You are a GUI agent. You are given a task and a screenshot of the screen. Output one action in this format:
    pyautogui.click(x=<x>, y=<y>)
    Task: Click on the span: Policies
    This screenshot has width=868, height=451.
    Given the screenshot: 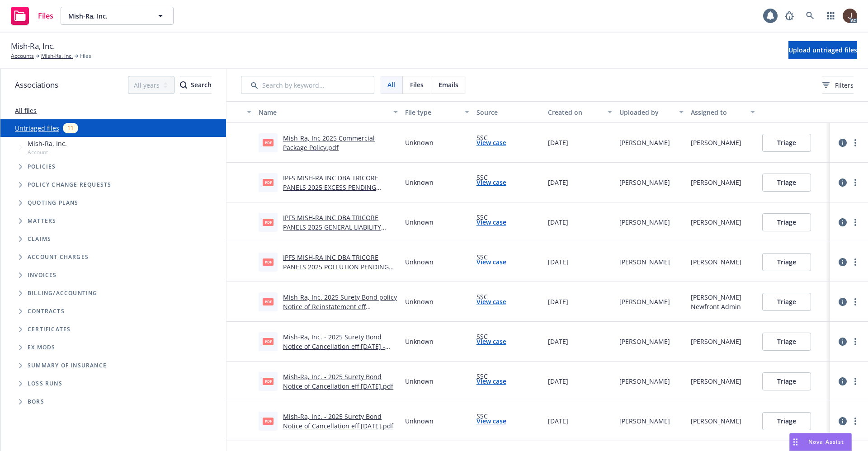 What is the action you would take?
    pyautogui.click(x=42, y=166)
    